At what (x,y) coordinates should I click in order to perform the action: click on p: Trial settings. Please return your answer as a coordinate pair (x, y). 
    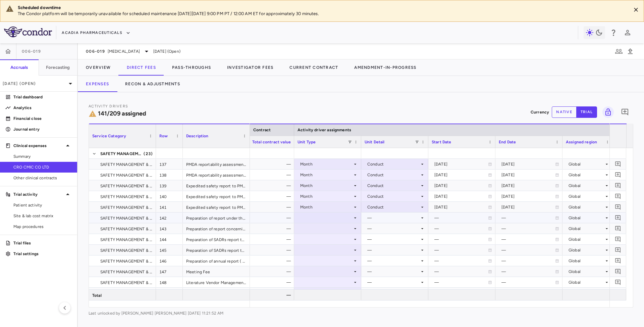
    Looking at the image, I should click on (43, 254).